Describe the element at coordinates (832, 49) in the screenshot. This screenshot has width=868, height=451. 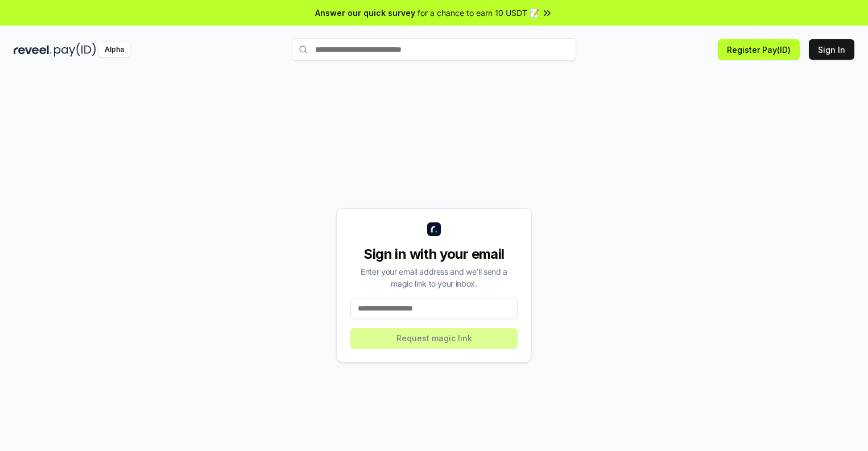
I see `button: Sign In` at that location.